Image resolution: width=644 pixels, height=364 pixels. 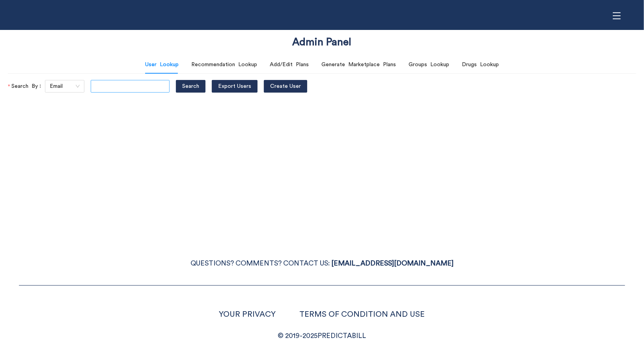 What do you see at coordinates (224, 65) in the screenshot?
I see `div: Recommendation Lookup` at bounding box center [224, 65].